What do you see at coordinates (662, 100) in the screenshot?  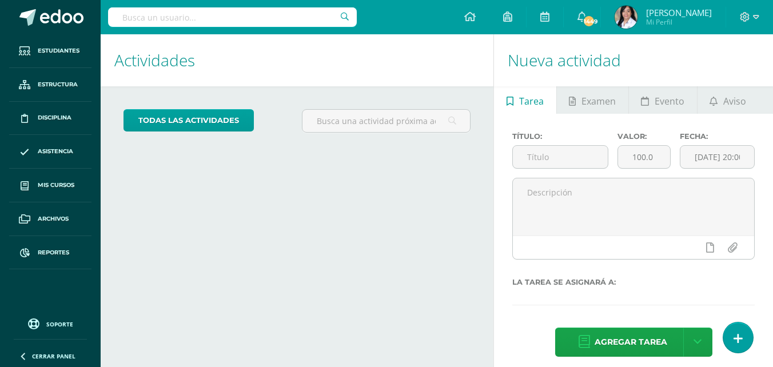 I see `a: Evento` at bounding box center [662, 100].